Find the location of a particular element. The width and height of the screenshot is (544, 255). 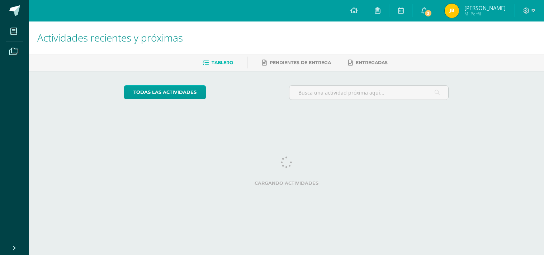

a: Tablero is located at coordinates (218, 63).